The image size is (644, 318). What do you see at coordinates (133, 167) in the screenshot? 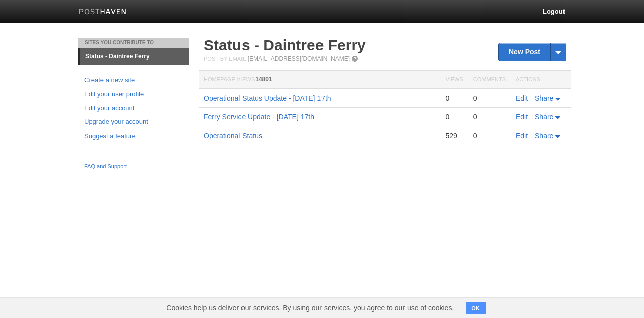
I see `a: FAQ and Support` at bounding box center [133, 167].